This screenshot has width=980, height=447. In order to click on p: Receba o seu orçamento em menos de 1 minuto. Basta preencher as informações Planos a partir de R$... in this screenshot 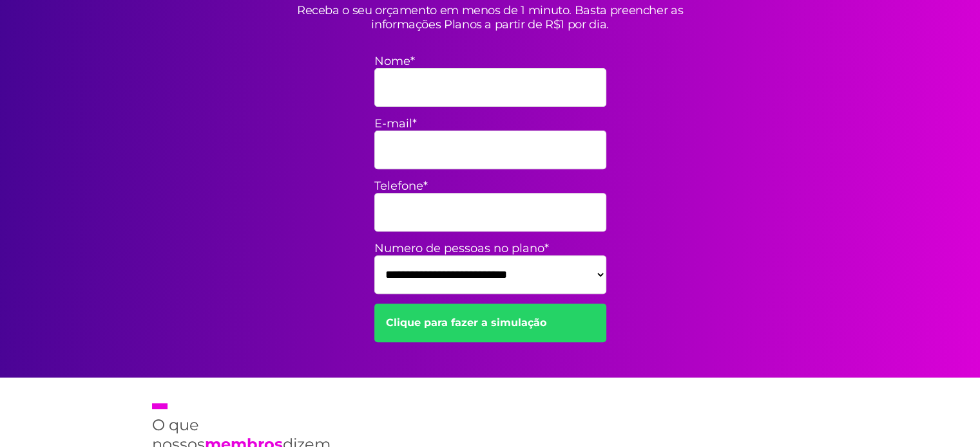, I will do `click(490, 18)`.